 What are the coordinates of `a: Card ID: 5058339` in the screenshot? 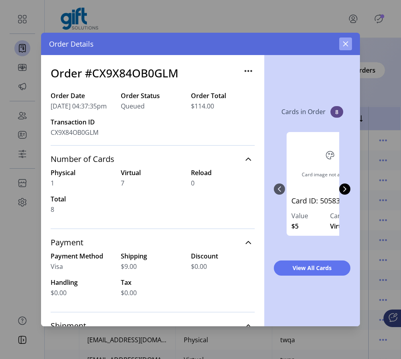 It's located at (330, 203).